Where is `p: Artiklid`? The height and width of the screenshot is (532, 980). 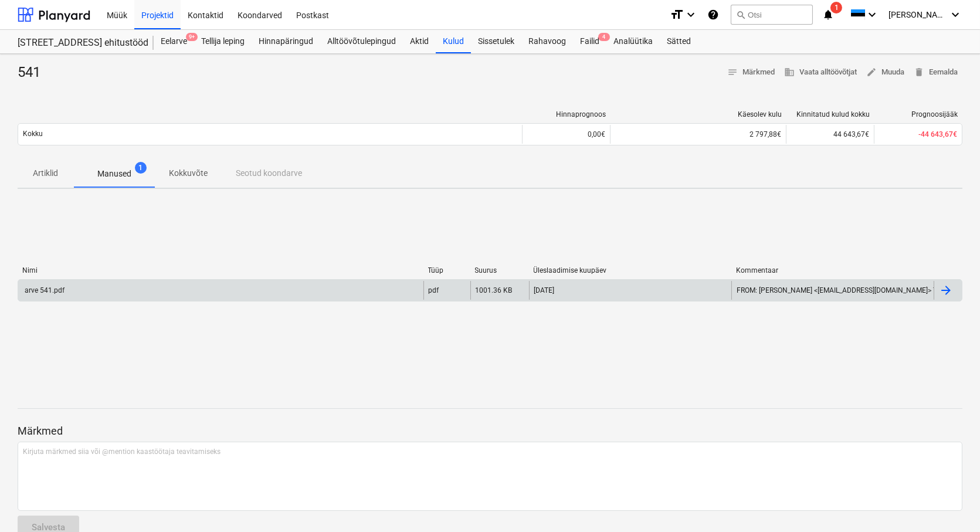
p: Artiklid is located at coordinates (45, 173).